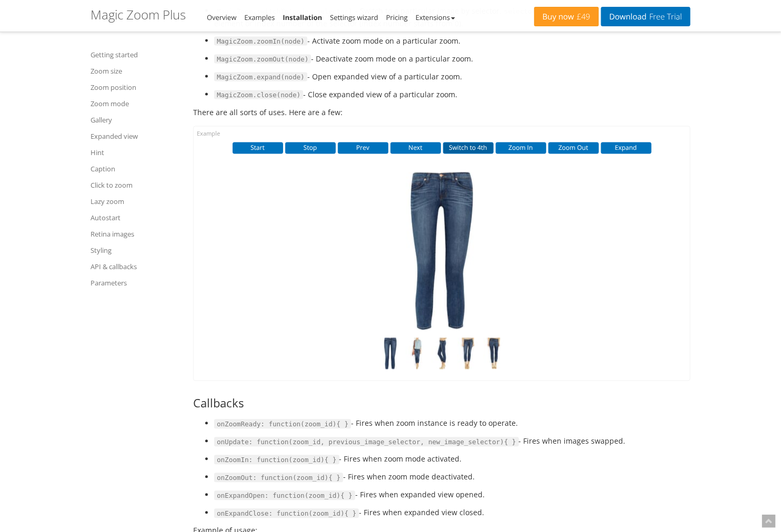  I want to click on a: Expanded view, so click(135, 136).